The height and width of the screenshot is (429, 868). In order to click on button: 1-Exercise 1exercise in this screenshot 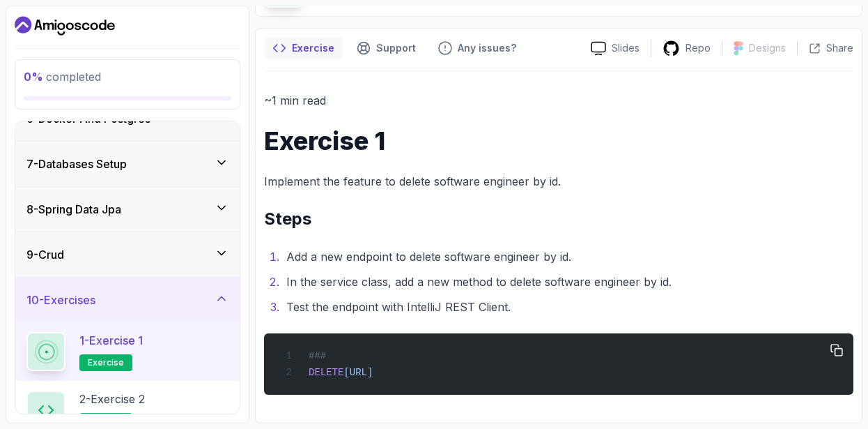, I will do `click(128, 351)`.